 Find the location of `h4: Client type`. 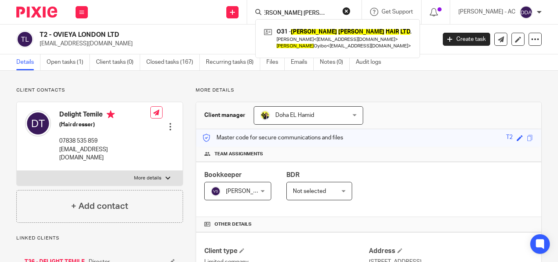

h4: Client type is located at coordinates (286, 251).